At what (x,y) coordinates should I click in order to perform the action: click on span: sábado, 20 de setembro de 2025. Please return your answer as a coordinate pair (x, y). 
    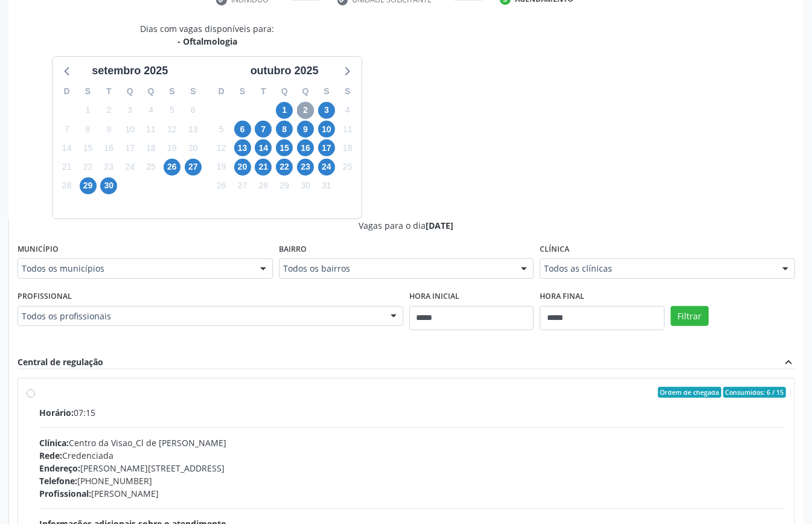
    Looking at the image, I should click on (193, 148).